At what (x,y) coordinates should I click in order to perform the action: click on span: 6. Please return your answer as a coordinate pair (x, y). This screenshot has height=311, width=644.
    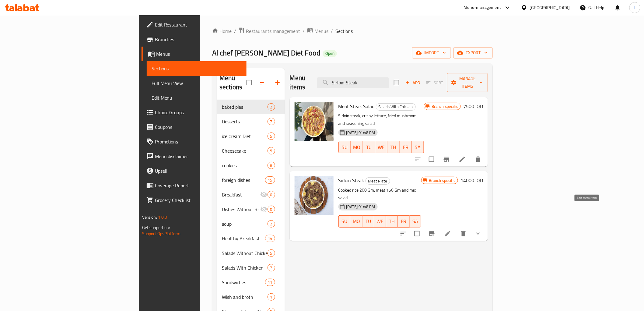
    Looking at the image, I should click on (271, 166).